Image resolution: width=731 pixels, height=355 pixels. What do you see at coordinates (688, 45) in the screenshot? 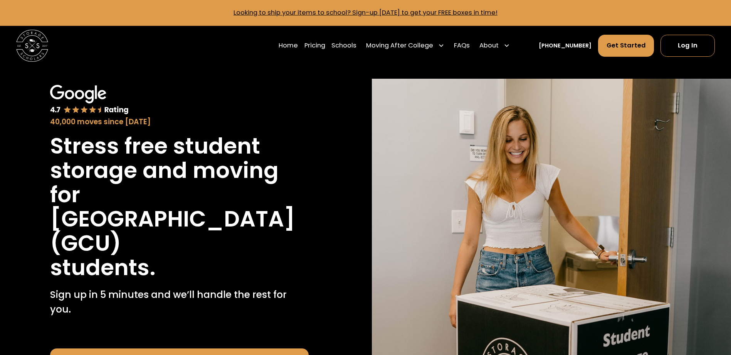
I see `a: Log In` at bounding box center [688, 45].